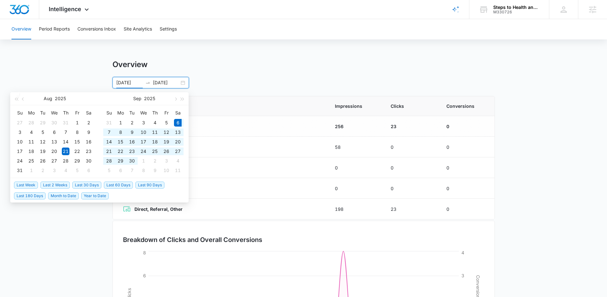  What do you see at coordinates (89, 161) in the screenshot?
I see `td: 2025-08-30` at bounding box center [89, 161].